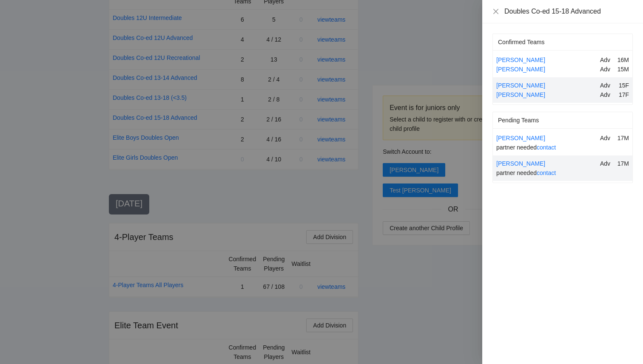 This screenshot has height=364, width=643. Describe the element at coordinates (622, 86) in the screenshot. I see `div: 15F` at that location.